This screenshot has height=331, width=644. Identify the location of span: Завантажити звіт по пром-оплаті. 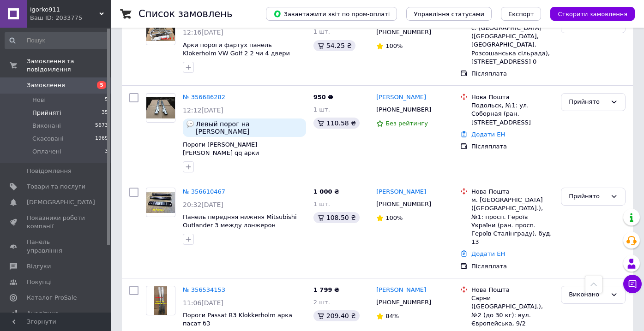
(331, 14).